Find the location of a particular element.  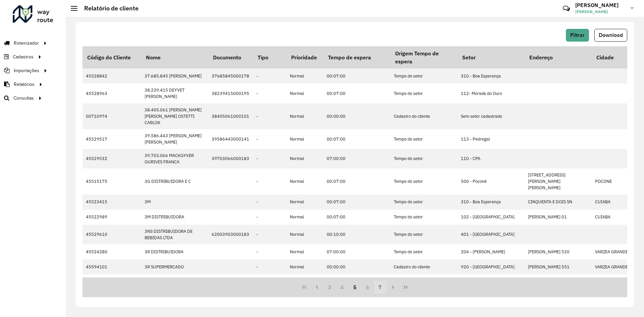

td: 45528963 is located at coordinates (112, 93).